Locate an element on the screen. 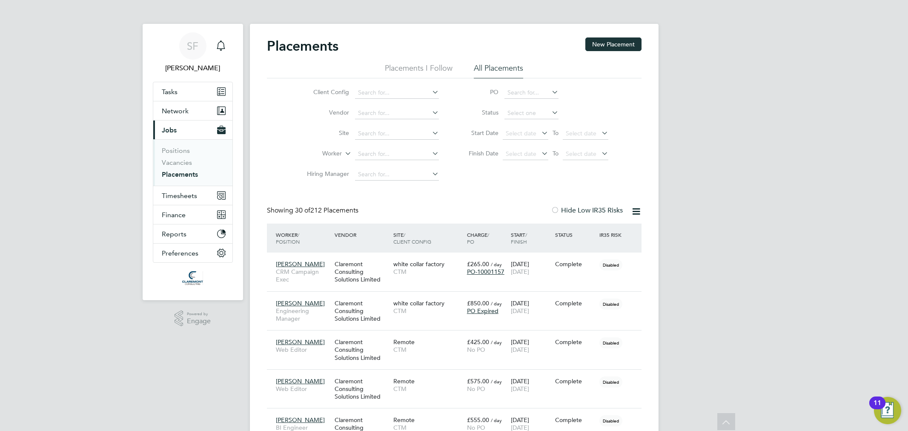 This screenshot has width=908, height=431. span: / Position is located at coordinates (288, 238).